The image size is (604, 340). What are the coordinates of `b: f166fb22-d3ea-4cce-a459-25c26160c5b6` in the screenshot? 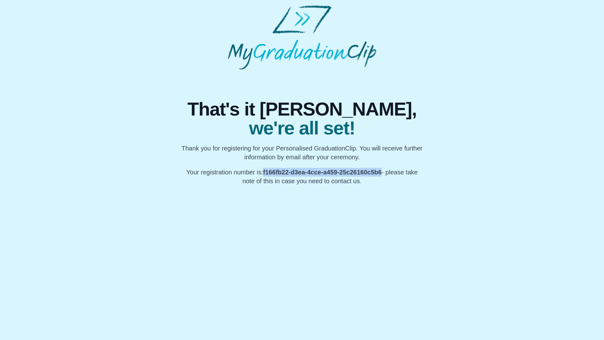 It's located at (322, 172).